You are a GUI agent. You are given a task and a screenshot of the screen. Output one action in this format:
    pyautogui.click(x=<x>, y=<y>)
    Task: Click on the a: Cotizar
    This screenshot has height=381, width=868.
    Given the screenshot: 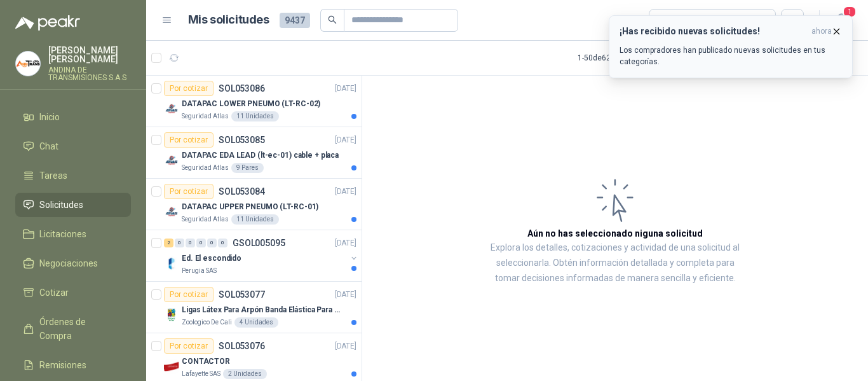 What is the action you would take?
    pyautogui.click(x=73, y=293)
    